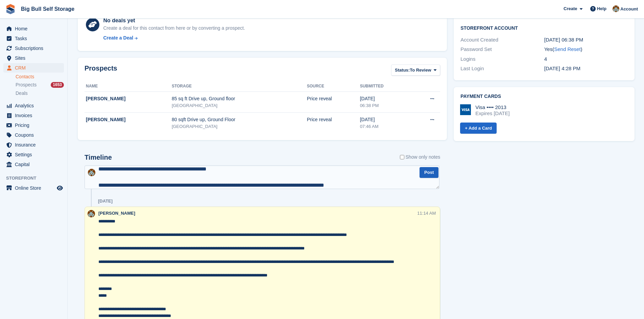 The width and height of the screenshot is (644, 319). What do you see at coordinates (35, 48) in the screenshot?
I see `span: Subscriptions` at bounding box center [35, 48].